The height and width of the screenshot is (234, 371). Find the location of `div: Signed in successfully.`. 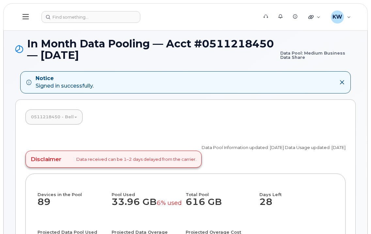

div: Signed in successfully. is located at coordinates (65, 82).